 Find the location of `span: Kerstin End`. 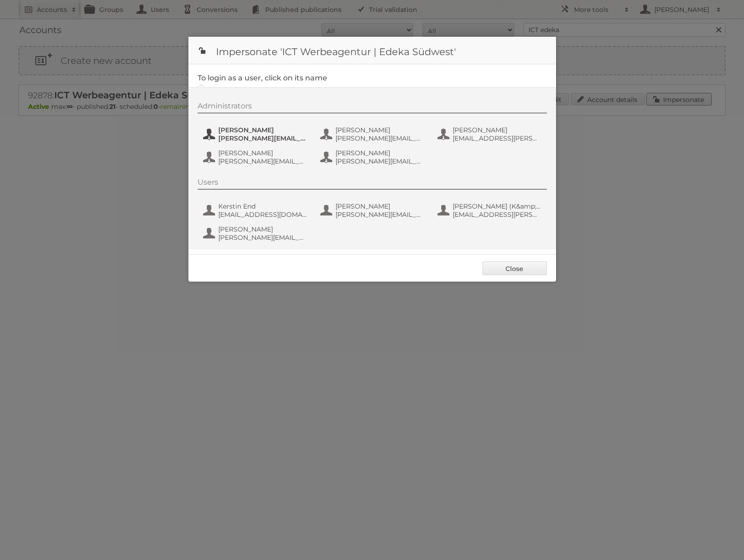

span: Kerstin End is located at coordinates (263, 206).